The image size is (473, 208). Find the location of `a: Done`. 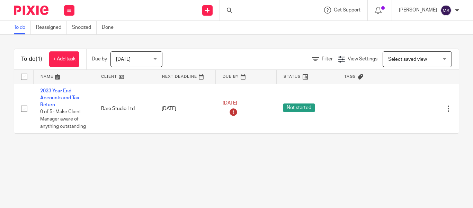

a: Done is located at coordinates (110, 27).